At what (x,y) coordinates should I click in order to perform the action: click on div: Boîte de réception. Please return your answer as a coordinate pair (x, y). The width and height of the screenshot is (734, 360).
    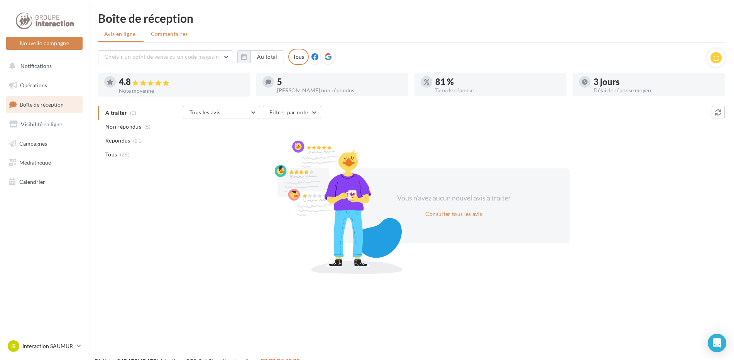
    Looking at the image, I should click on (411, 18).